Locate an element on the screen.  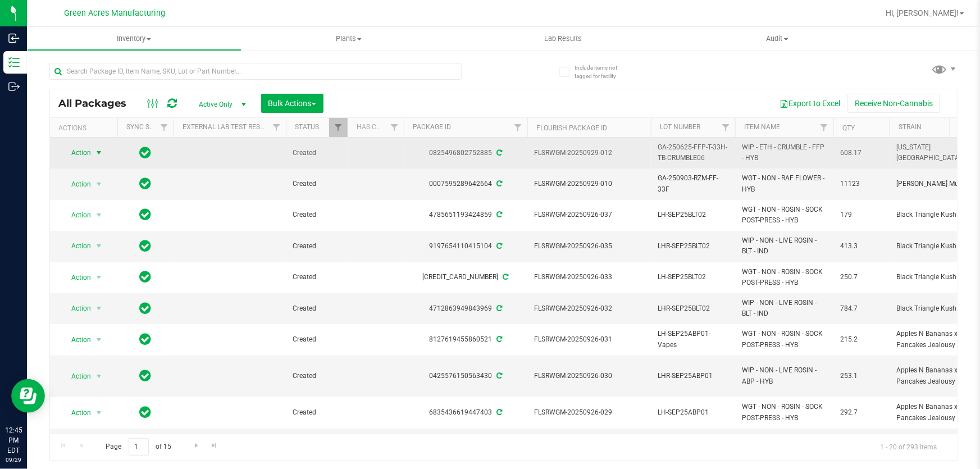
span: FLSRWGM-20250929-012 is located at coordinates (589, 153).